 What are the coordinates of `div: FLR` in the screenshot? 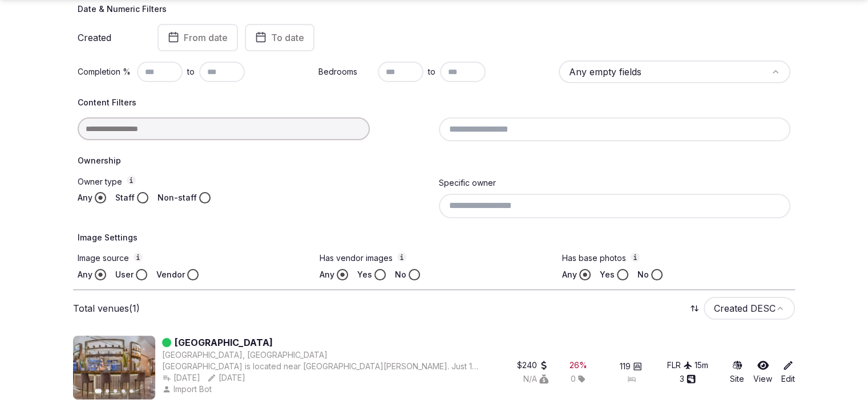 It's located at (679, 365).